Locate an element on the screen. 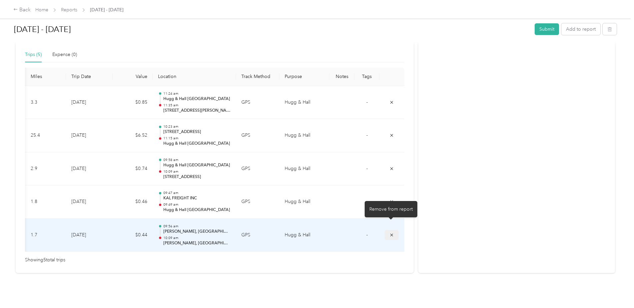 The image size is (634, 308). th: Purpose is located at coordinates (304, 77).